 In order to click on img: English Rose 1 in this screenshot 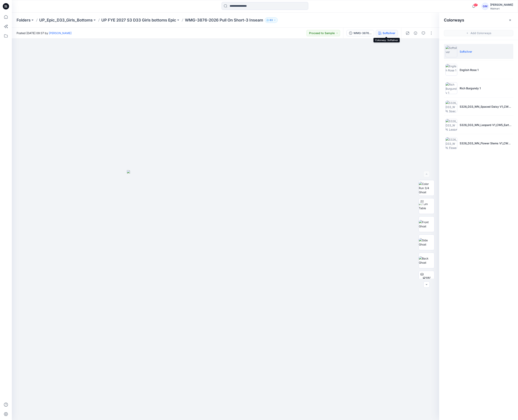, I will do `click(451, 70)`.